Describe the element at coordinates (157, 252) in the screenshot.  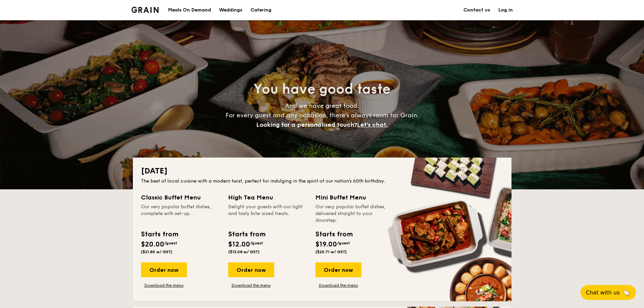
I see `span: ($21.80 w/ GST)` at that location.